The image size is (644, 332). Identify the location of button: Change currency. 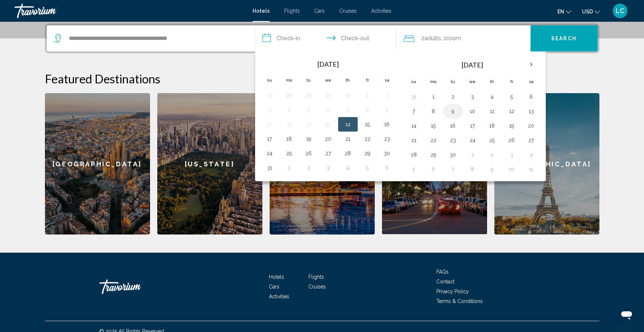
(591, 12).